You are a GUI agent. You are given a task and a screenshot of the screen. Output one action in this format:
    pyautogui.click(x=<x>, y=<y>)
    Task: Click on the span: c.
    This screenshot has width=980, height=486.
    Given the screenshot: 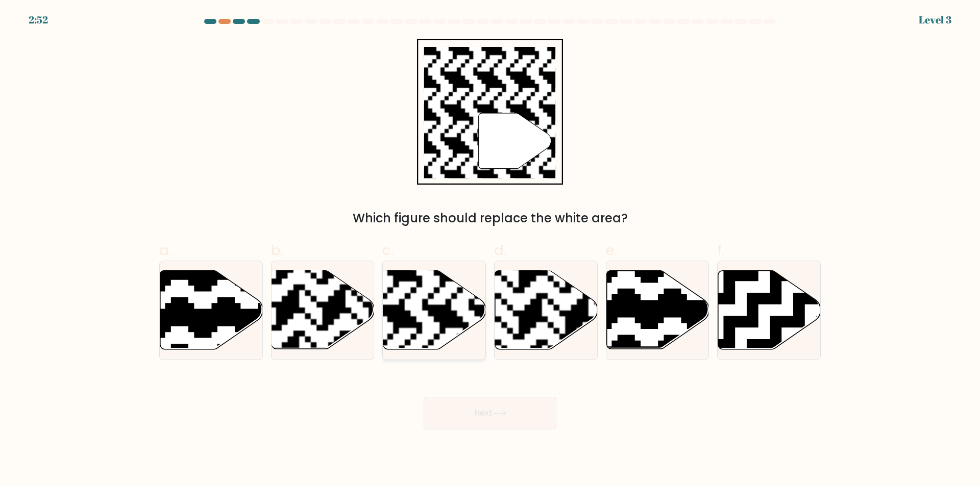 What is the action you would take?
    pyautogui.click(x=388, y=250)
    